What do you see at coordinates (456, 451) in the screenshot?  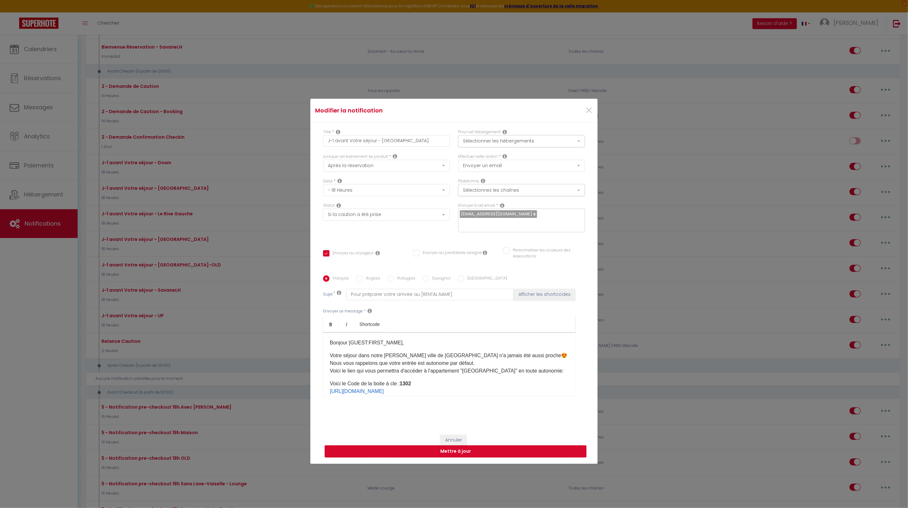 I see `button: Mettre à jour` at bounding box center [456, 451].